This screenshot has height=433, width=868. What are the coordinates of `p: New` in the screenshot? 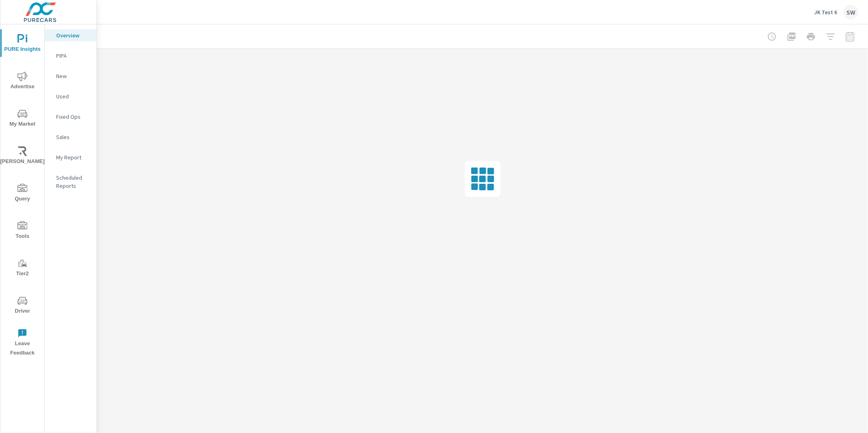 It's located at (73, 76).